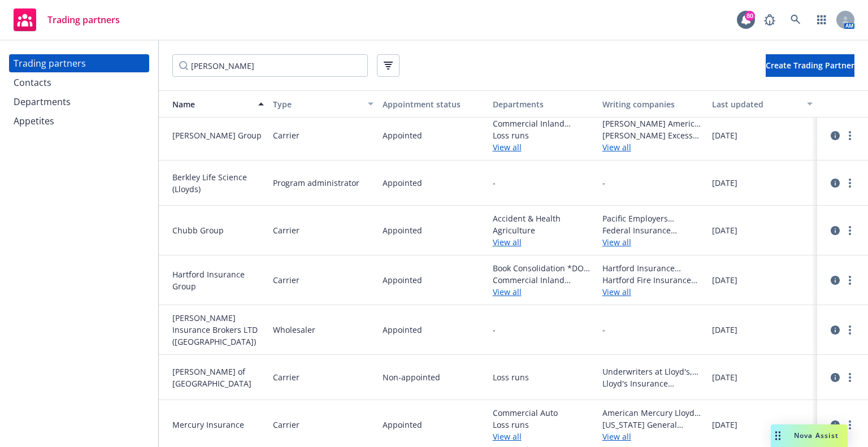  I want to click on span: Chubb Group, so click(218, 230).